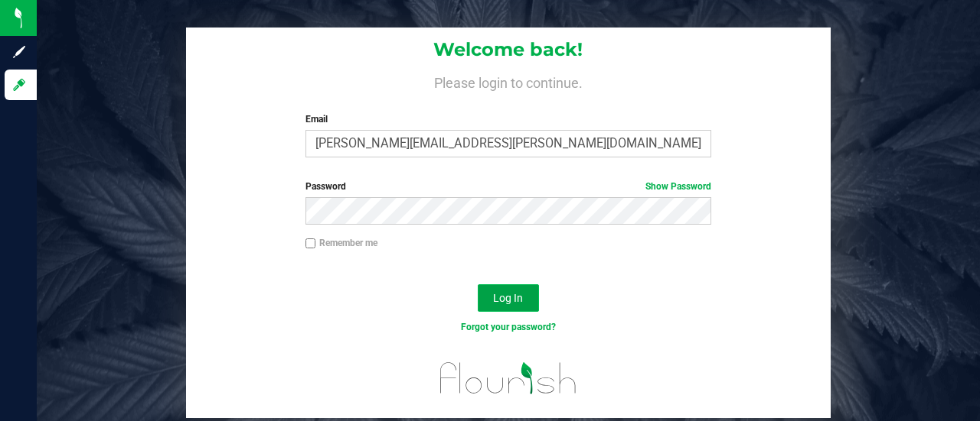 The width and height of the screenshot is (980, 421). Describe the element at coordinates (508, 298) in the screenshot. I see `button: Log In` at that location.